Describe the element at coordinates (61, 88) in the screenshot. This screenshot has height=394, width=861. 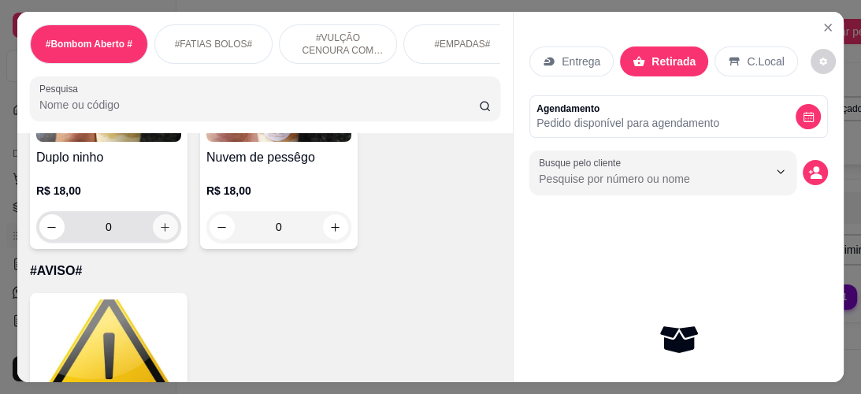
I see `label: Pesquisa` at that location.